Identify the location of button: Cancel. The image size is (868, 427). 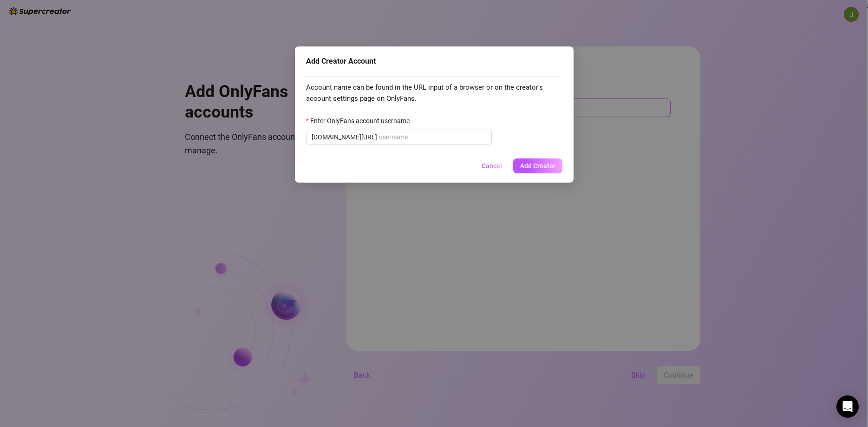
(492, 166).